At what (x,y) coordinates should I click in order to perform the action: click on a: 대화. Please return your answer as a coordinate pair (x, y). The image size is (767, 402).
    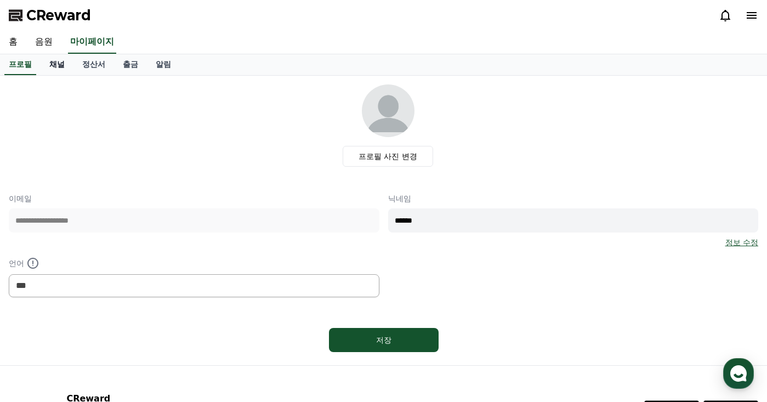
    Looking at the image, I should click on (107, 325).